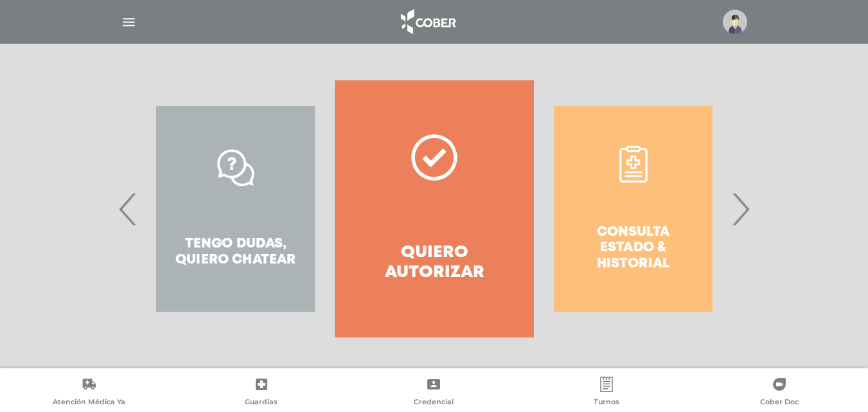 The width and height of the screenshot is (868, 412). Describe the element at coordinates (434, 263) in the screenshot. I see `h4: Quiero autorizar` at that location.